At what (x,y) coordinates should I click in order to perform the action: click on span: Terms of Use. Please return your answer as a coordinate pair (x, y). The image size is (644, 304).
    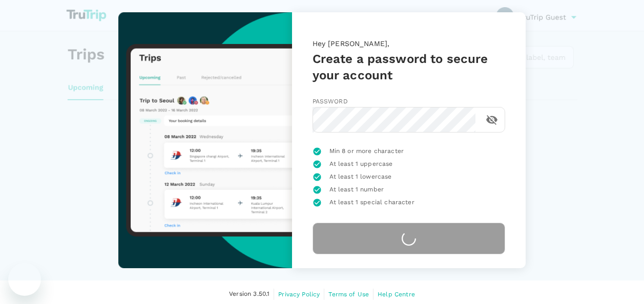
    Looking at the image, I should click on (348, 294).